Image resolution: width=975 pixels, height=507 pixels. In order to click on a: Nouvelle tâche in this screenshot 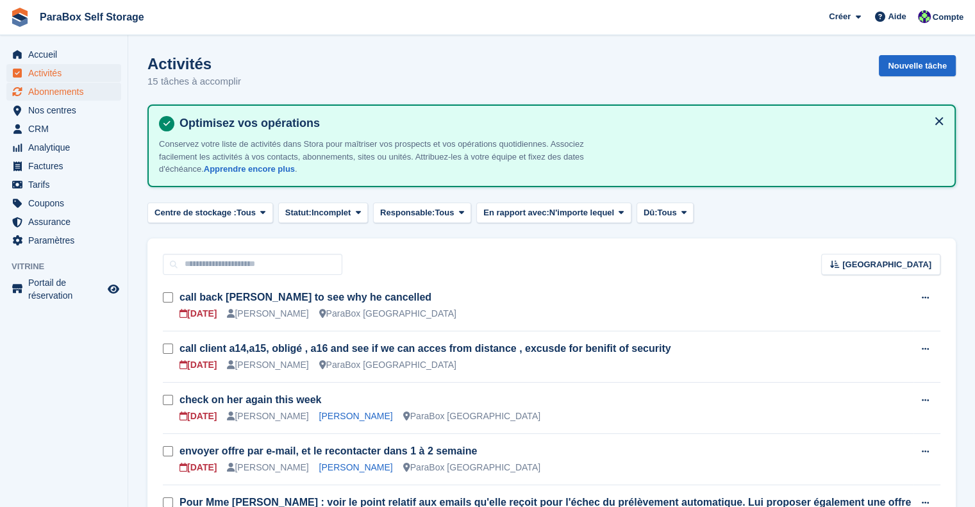, I will do `click(918, 65)`.